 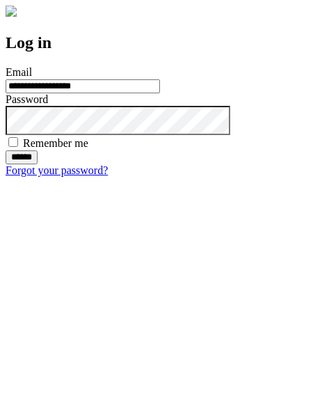 What do you see at coordinates (11, 11) in the screenshot?
I see `img: logo-4e3dc11c47720685a147b03b5a06dd966a58ff35d612b21f08c02c0306f2b779.png` at bounding box center [11, 11].